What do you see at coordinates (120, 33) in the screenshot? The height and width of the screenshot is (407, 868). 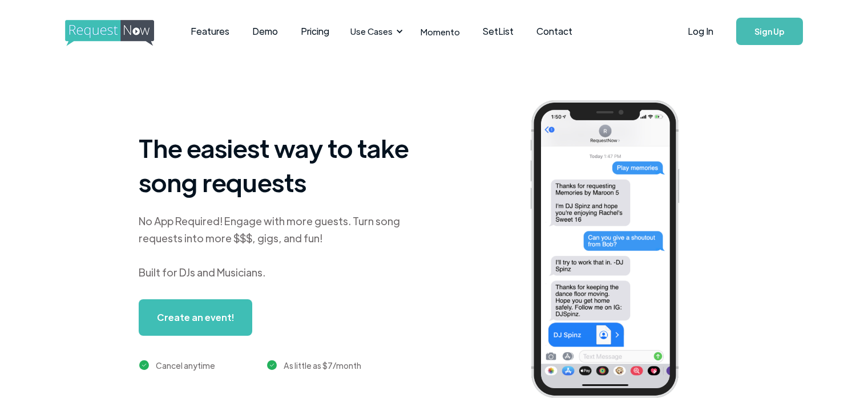 I see `img: requestnow logo` at bounding box center [120, 33].